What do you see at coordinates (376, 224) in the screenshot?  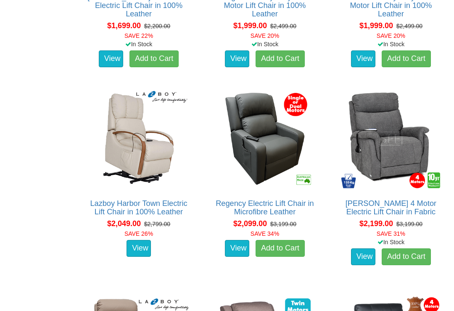 I see `span: $2,199.00` at bounding box center [376, 224].